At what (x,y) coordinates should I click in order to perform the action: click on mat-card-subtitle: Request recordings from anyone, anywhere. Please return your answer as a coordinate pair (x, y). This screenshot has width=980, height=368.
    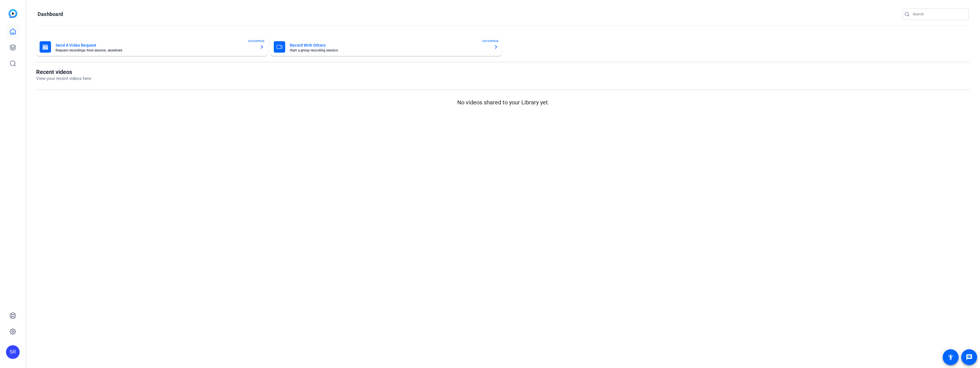
    Looking at the image, I should click on (156, 50).